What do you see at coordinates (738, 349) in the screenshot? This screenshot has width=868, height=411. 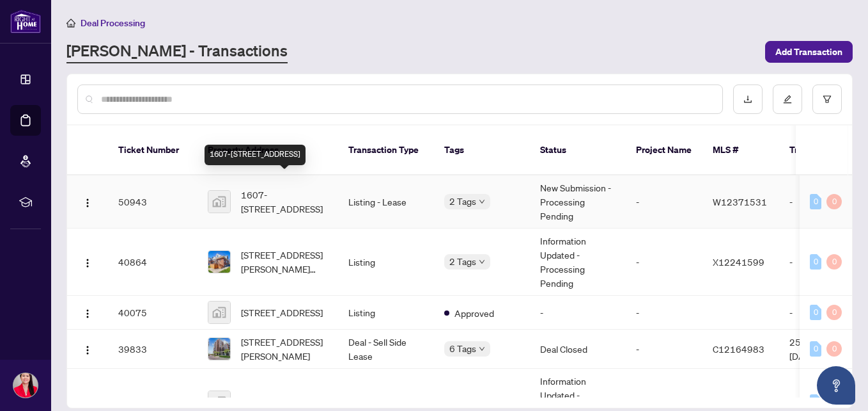 I see `span: C12164983` at bounding box center [738, 349].